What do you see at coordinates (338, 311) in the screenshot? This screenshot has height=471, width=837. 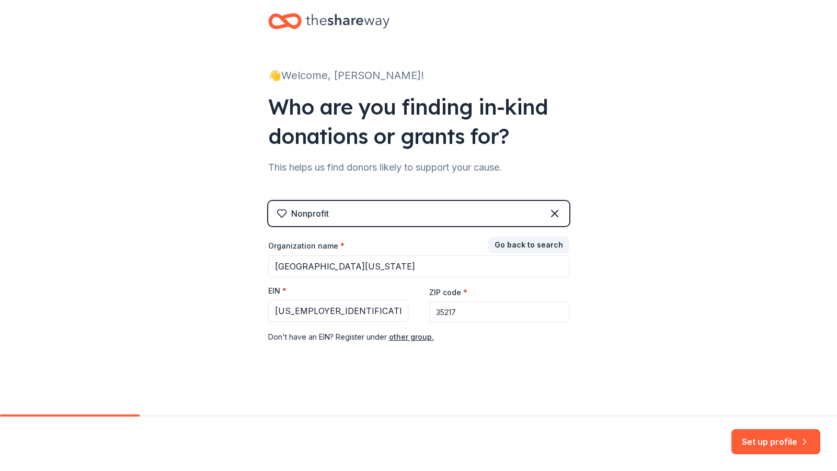 I see `input: 12-3456789` at bounding box center [338, 311].